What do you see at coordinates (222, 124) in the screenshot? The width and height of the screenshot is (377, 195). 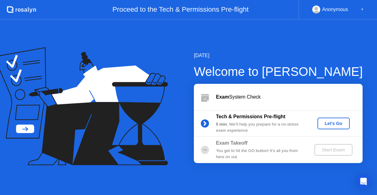 I see `b: 5 min` at bounding box center [222, 124].